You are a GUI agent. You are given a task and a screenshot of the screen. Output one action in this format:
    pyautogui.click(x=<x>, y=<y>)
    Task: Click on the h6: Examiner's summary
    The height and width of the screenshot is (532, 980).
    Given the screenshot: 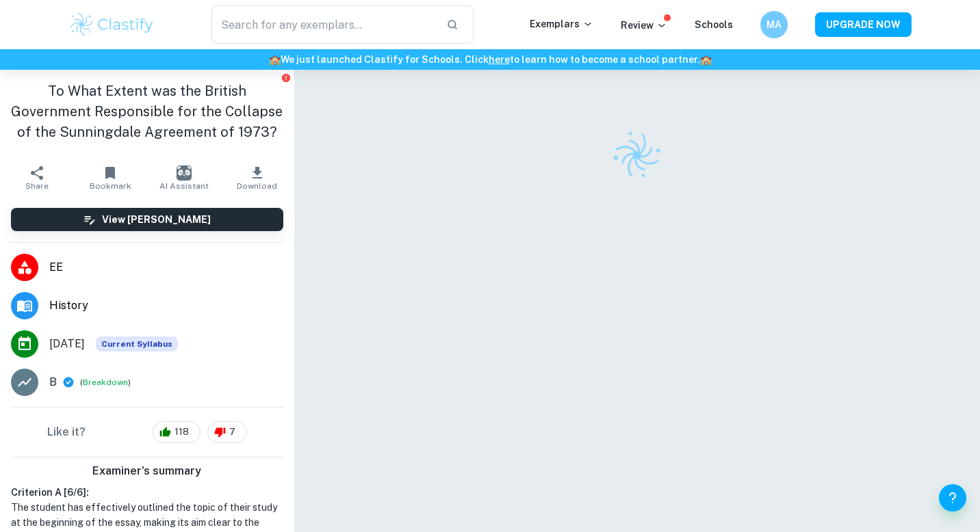 What is the action you would take?
    pyautogui.click(x=147, y=471)
    